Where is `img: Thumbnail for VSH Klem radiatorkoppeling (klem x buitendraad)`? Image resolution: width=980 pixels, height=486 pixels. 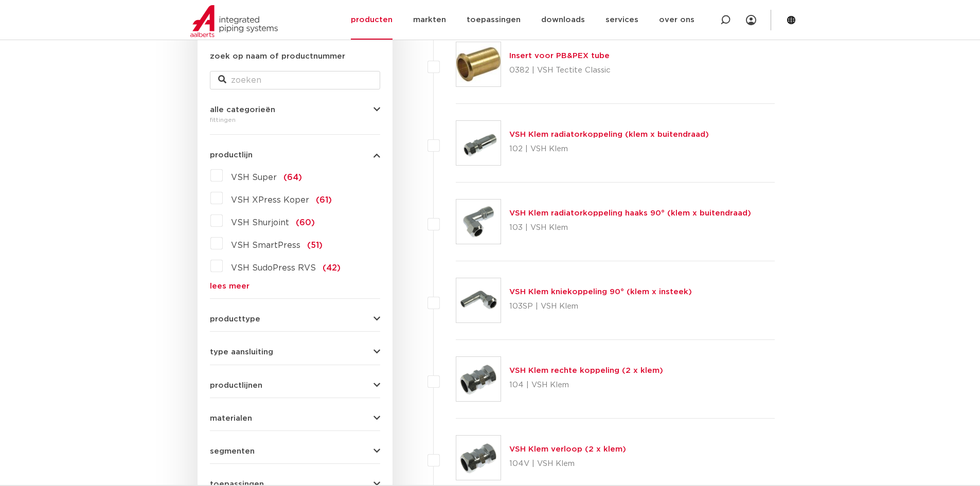
img: Thumbnail for VSH Klem radiatorkoppeling (klem x buitendraad) is located at coordinates (478, 143).